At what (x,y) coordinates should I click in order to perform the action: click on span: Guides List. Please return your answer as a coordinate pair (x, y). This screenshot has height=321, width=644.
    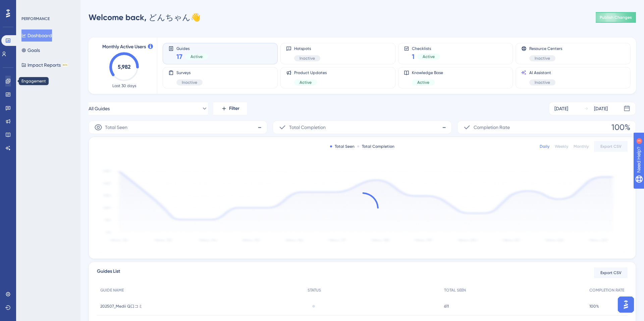
    Looking at the image, I should click on (108, 273).